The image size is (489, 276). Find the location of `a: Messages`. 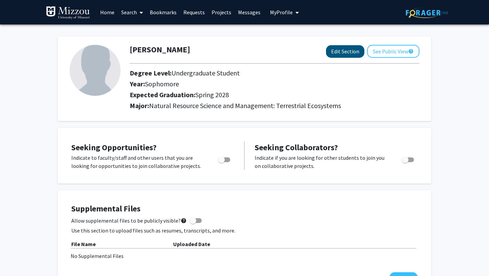

a: Messages is located at coordinates (249, 12).